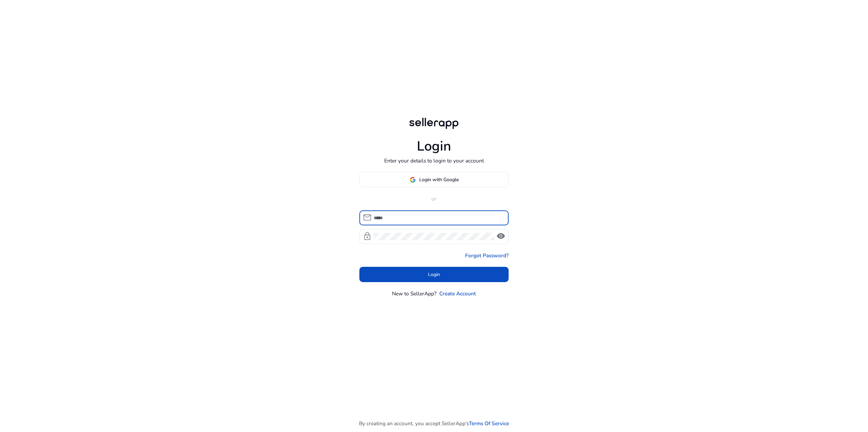 This screenshot has height=432, width=868. Describe the element at coordinates (413, 180) in the screenshot. I see `img: google-logo.svg` at that location.